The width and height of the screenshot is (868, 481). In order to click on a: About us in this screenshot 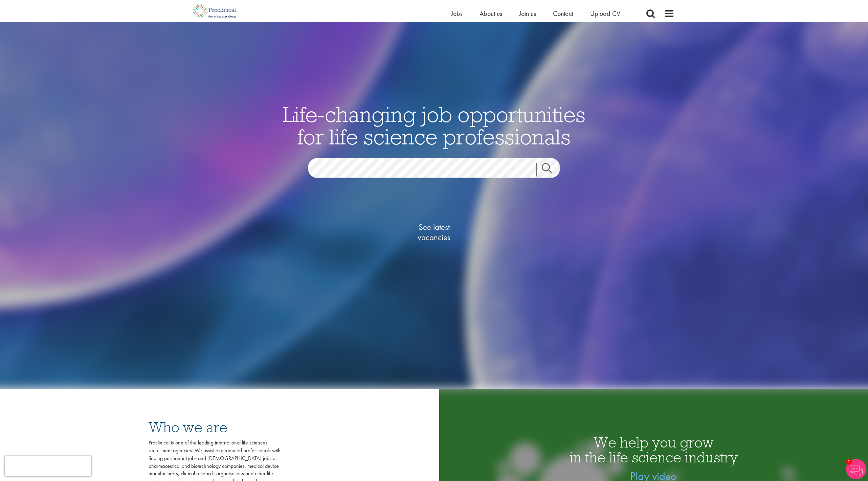, I will do `click(491, 13)`.